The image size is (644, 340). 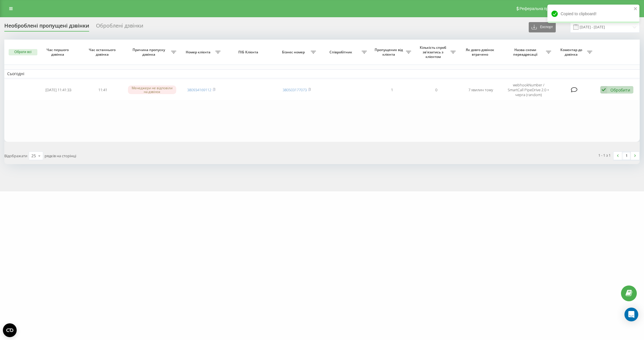 I want to click on span: Реферальна програма, so click(x=540, y=9).